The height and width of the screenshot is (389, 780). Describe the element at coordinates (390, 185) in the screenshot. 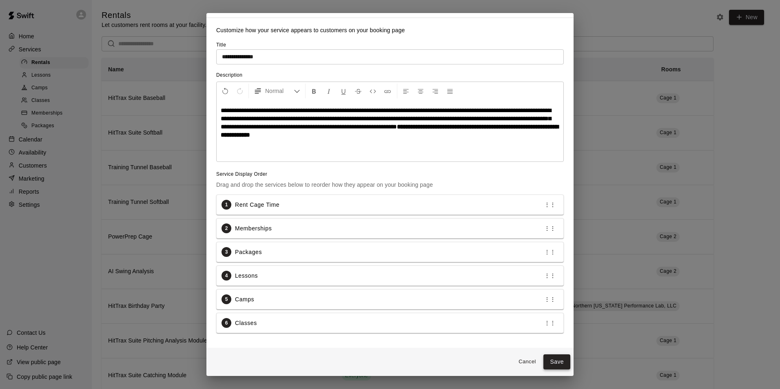

I see `p: Drag and drop the services below to reorder how they appear on your booking page` at that location.